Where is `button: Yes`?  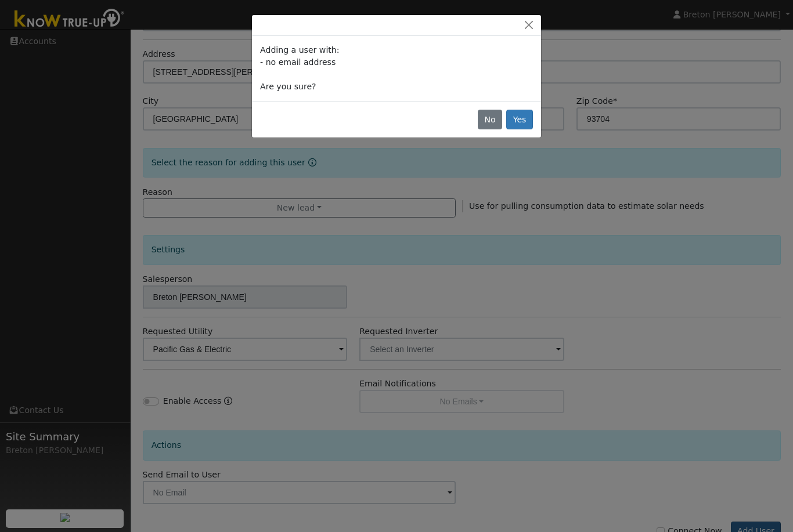
button: Yes is located at coordinates (520, 120).